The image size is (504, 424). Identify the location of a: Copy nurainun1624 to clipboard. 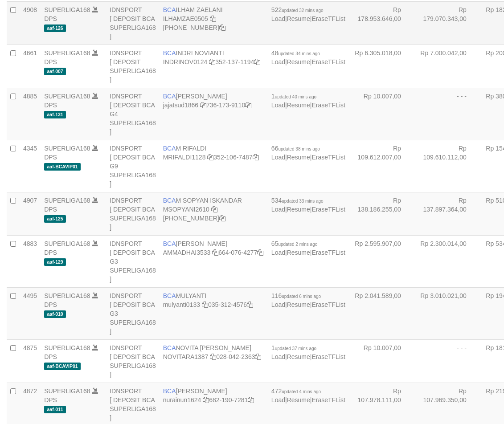
(206, 400).